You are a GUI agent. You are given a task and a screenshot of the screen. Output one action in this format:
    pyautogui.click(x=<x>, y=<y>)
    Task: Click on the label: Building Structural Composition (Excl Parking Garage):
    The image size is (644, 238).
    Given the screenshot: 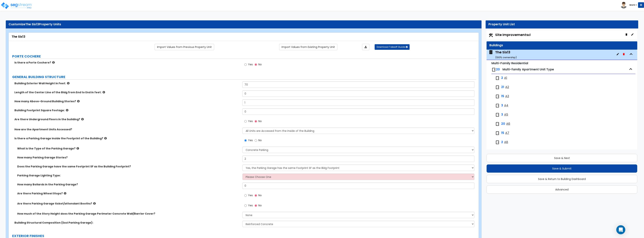 What is the action you would take?
    pyautogui.click(x=127, y=223)
    